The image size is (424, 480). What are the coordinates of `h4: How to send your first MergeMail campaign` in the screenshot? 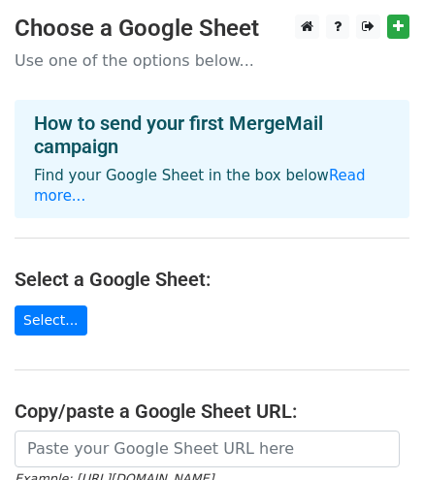 It's located at (212, 135).